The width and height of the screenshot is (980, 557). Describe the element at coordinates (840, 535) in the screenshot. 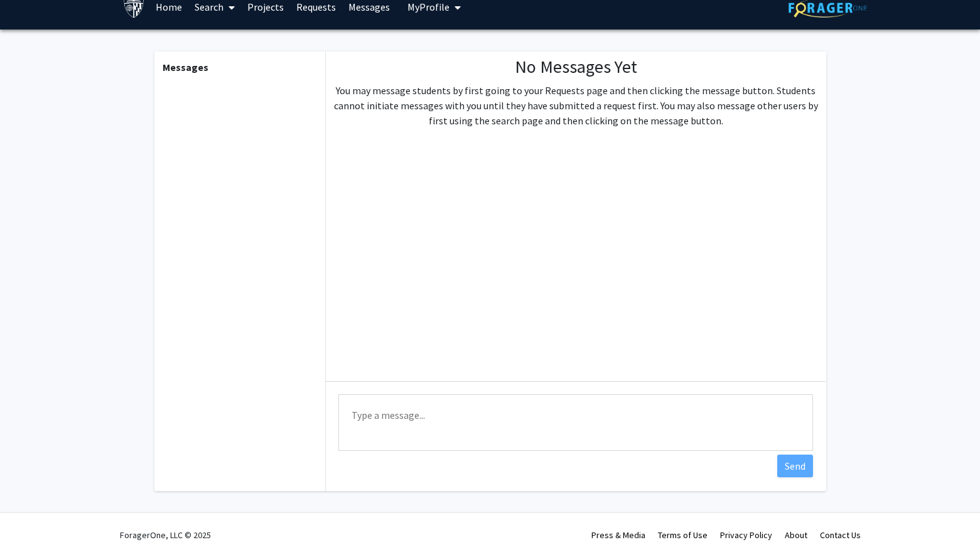

I see `a: Contact Us` at that location.